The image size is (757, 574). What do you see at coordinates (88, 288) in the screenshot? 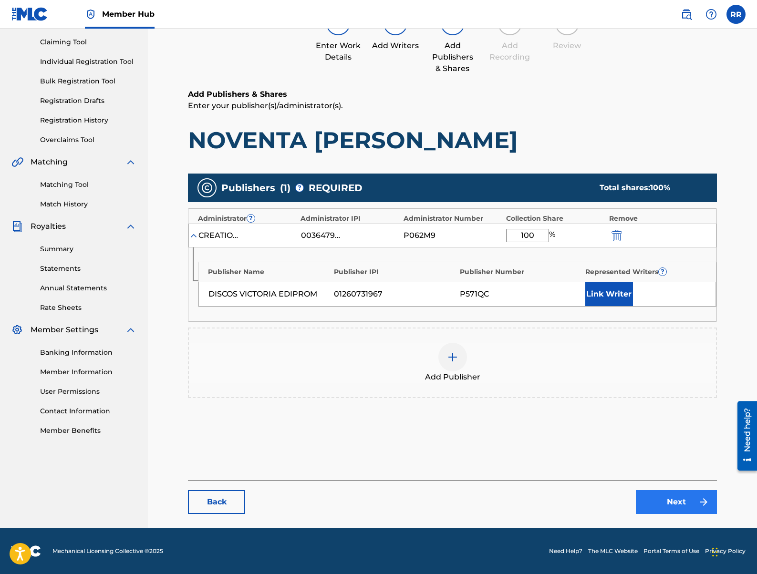
I see `a: Annual Statements` at bounding box center [88, 288].